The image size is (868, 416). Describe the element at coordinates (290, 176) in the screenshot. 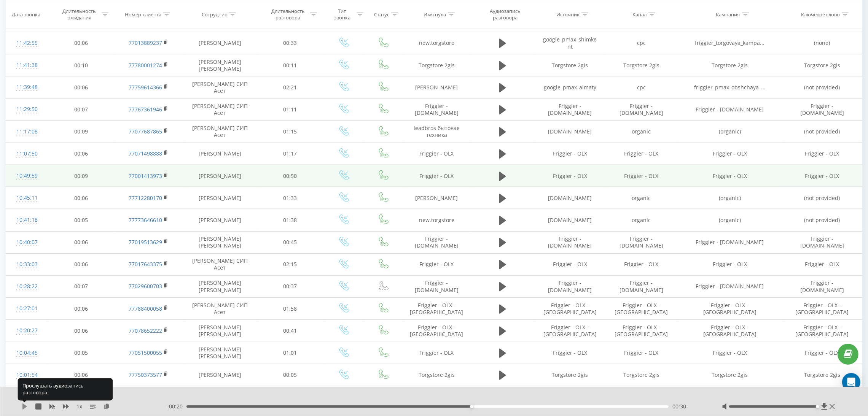

I see `td: 00:50` at that location.